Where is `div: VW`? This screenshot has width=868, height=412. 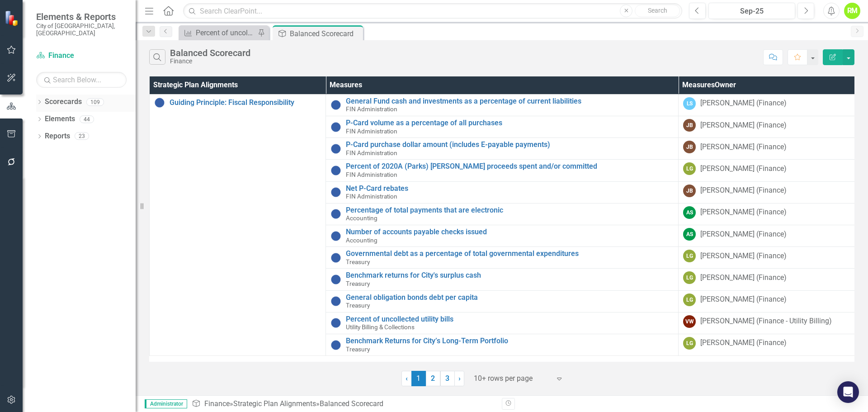
div: VW is located at coordinates (690, 322).